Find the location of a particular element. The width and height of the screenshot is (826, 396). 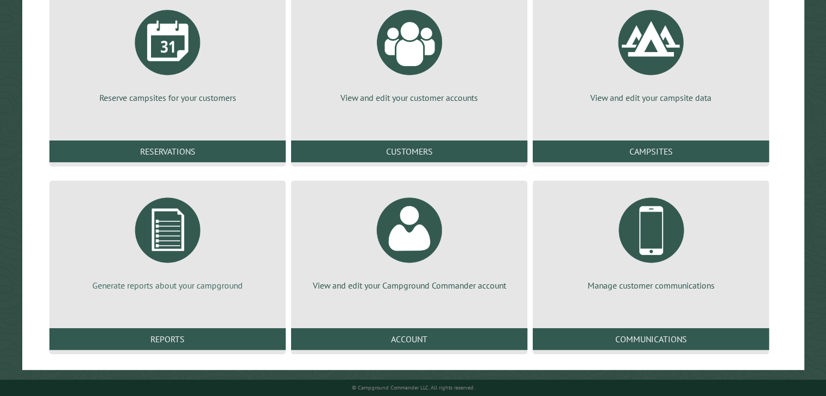

a: Customers is located at coordinates (409, 151).